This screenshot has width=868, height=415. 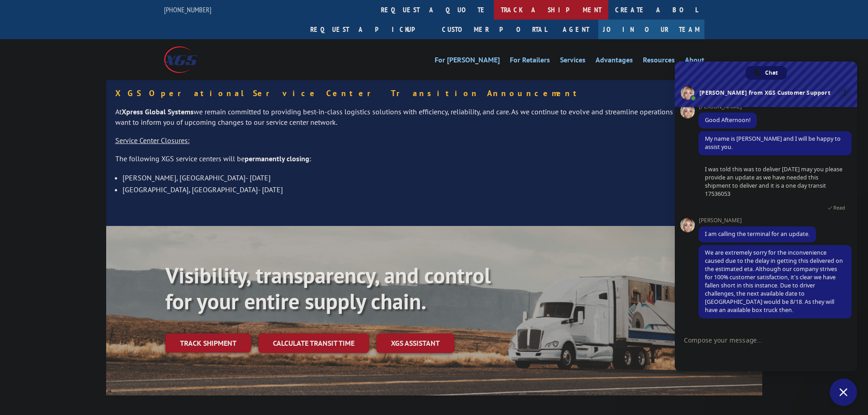 What do you see at coordinates (699, 362) in the screenshot?
I see `span: Send a file` at bounding box center [699, 362].